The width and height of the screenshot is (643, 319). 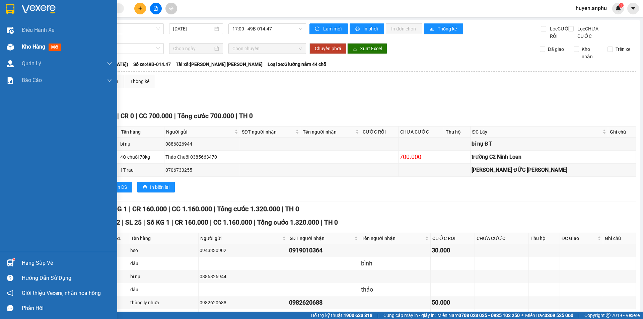 What do you see at coordinates (152, 64) in the screenshot?
I see `span: Số xe: 49B-014.47` at bounding box center [152, 64].